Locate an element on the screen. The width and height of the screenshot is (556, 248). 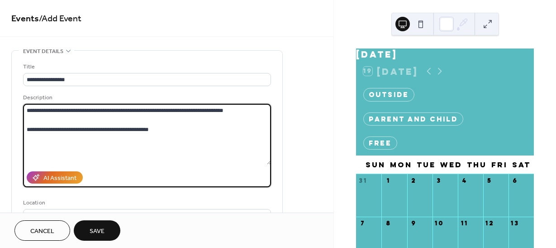
button: Cancel is located at coordinates (42, 230).